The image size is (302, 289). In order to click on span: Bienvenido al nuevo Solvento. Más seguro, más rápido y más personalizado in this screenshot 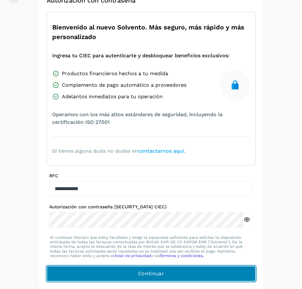, I will do `click(151, 32)`.